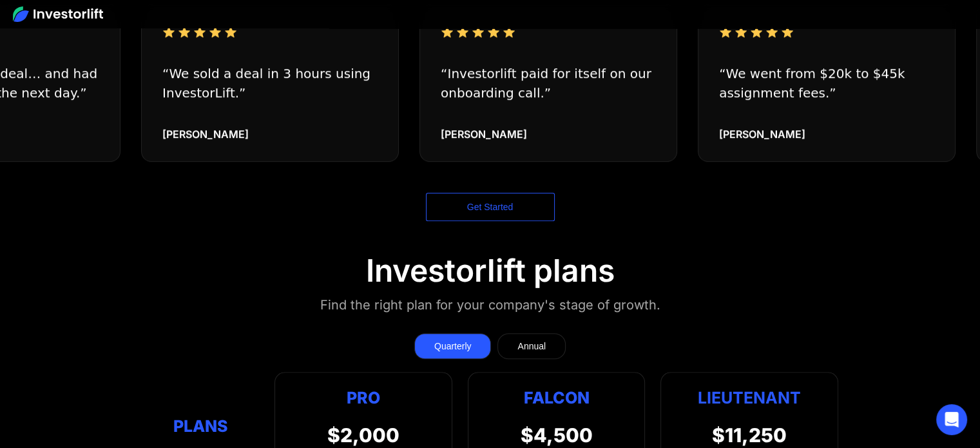 This screenshot has width=980, height=448. What do you see at coordinates (364, 435) in the screenshot?
I see `div: $2,000` at bounding box center [364, 435].